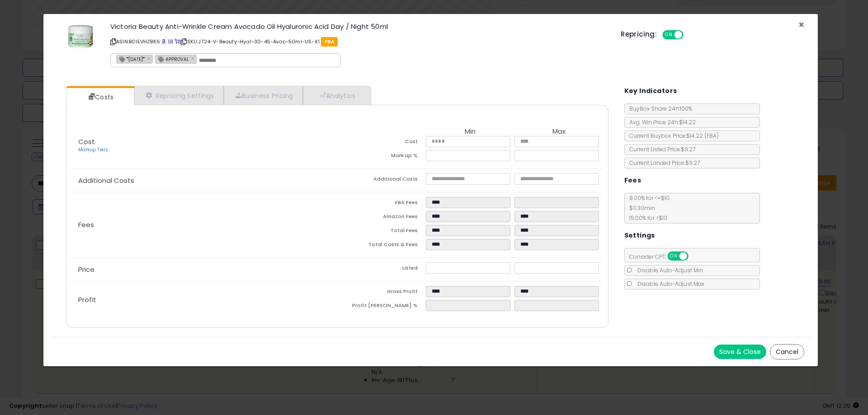 This screenshot has width=868, height=415. Describe the element at coordinates (358, 41) in the screenshot. I see `p: ASIN: B01EVHZBK6 | SKU: JT24-V-Beauty-Hyal-30-45-Avoc-50ml-US-X1` at that location.